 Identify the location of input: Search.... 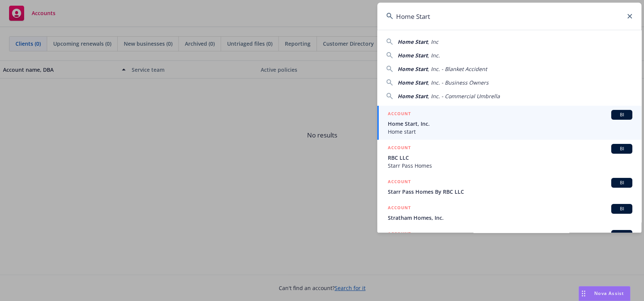
(509, 16).